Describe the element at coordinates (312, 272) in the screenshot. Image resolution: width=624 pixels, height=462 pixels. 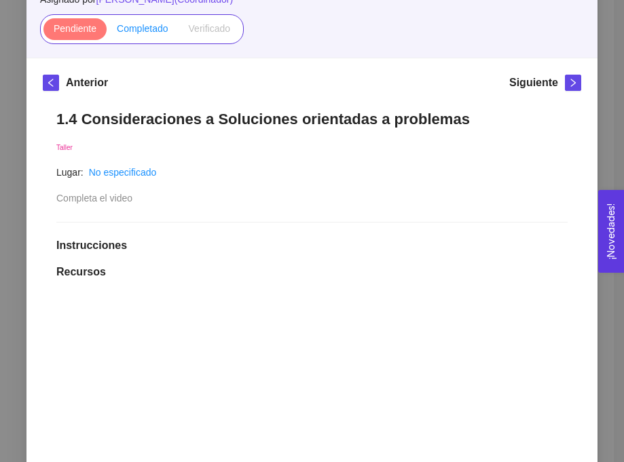
I see `h1: Recursos` at that location.